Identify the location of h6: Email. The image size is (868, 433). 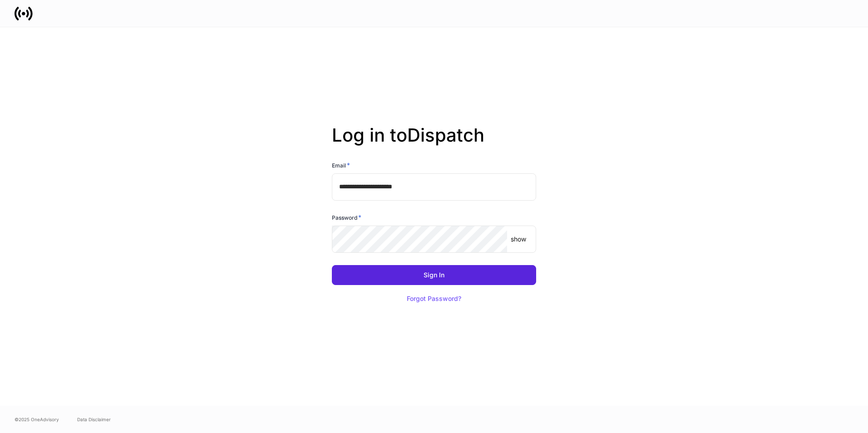
(341, 165).